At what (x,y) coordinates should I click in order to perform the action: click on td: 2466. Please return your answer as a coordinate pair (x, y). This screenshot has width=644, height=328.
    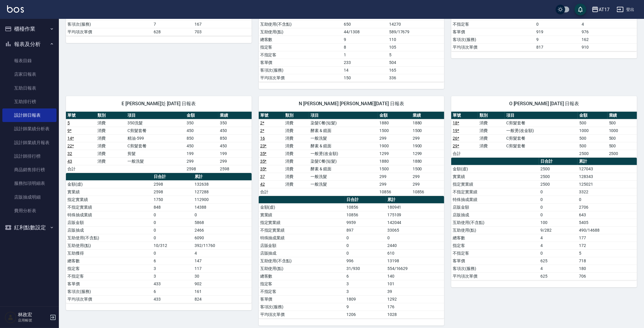
    Looking at the image, I should click on (222, 230).